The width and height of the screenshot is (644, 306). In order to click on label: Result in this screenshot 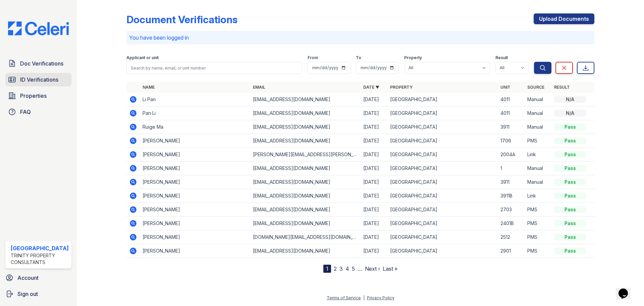, I will do `click(501, 58)`.